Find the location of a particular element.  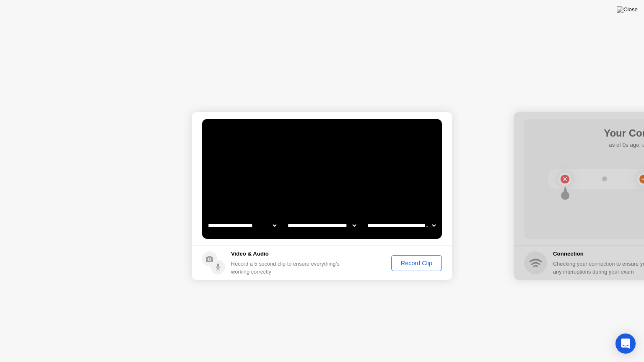

div: Record a 5 second clip to ensure everything’s working correctly is located at coordinates (286, 267).